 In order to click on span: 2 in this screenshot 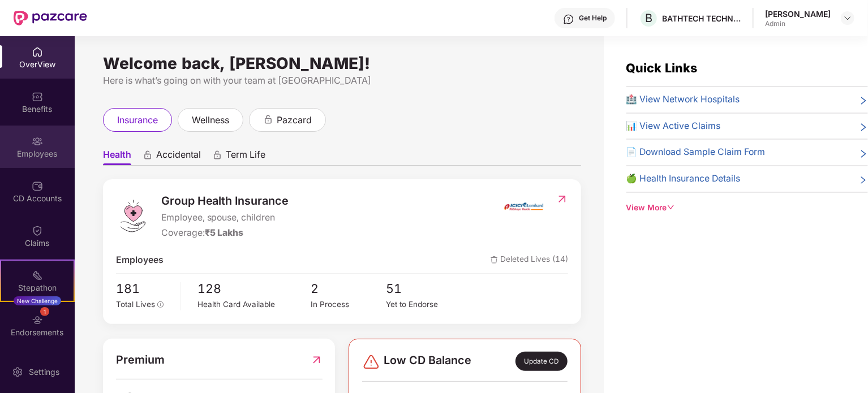, I will do `click(348, 289)`.